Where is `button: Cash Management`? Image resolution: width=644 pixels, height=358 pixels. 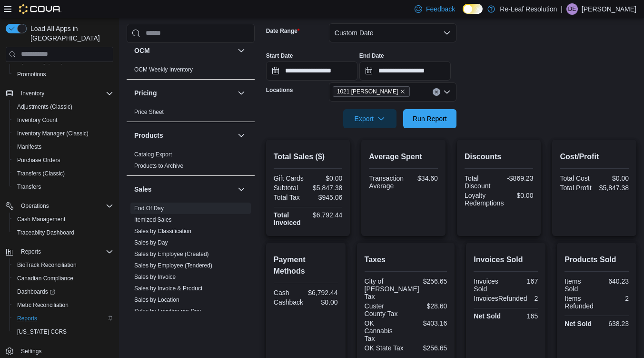 button: Cash Management is located at coordinates (63, 219).